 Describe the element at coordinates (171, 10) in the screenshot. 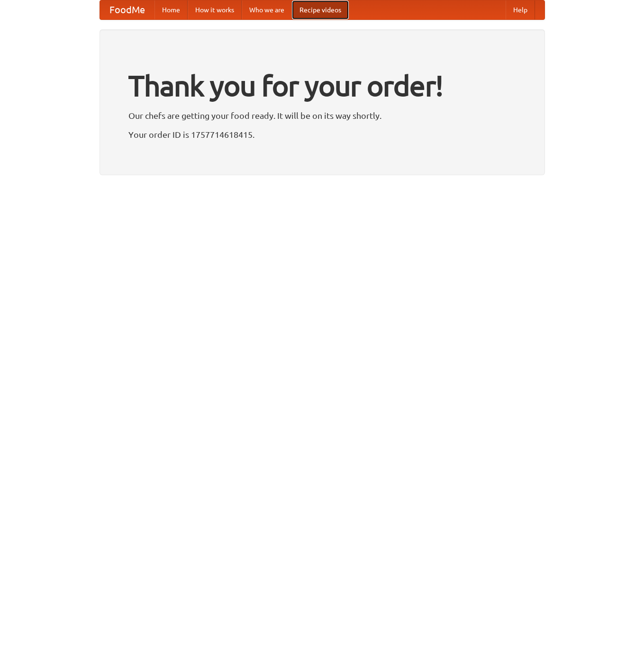

I see `a: Home` at that location.